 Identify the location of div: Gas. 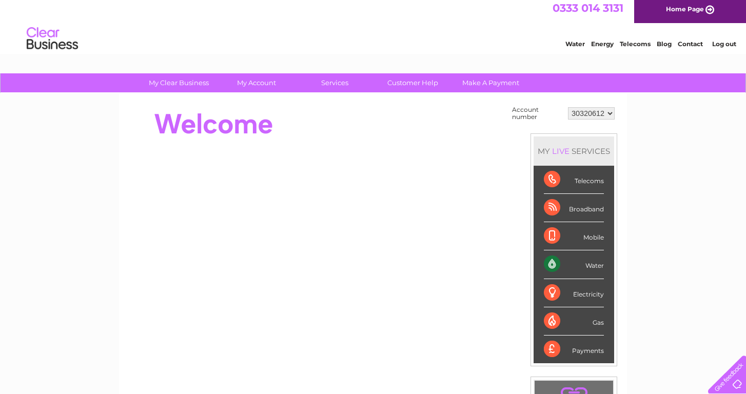
(573, 321).